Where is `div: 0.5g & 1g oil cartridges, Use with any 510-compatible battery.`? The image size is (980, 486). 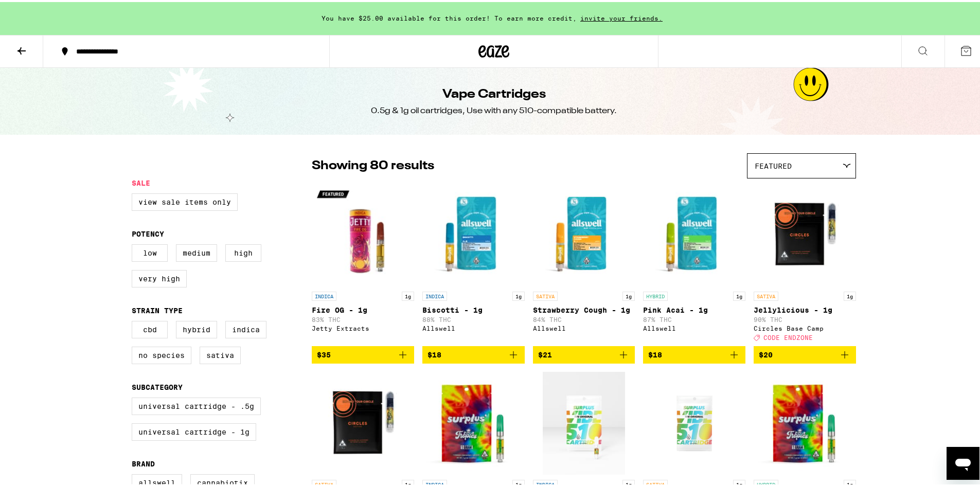
div: 0.5g & 1g oil cartridges, Use with any 510-compatible battery. is located at coordinates (494, 109).